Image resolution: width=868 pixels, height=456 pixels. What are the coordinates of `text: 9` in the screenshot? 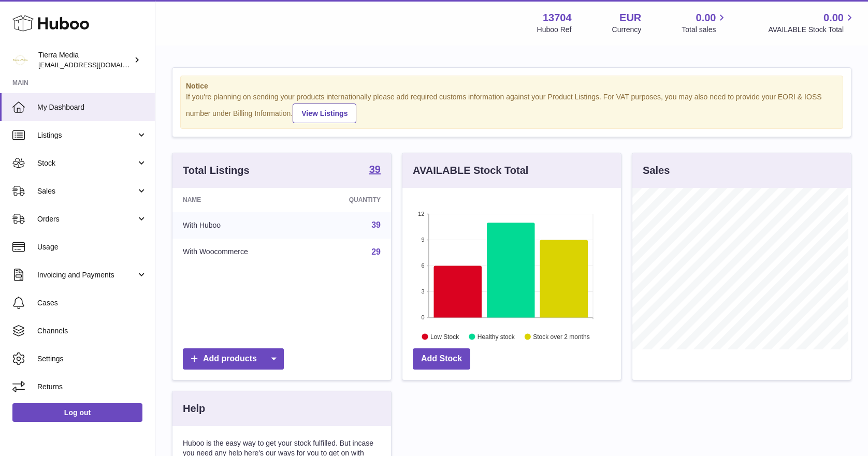 It's located at (423, 239).